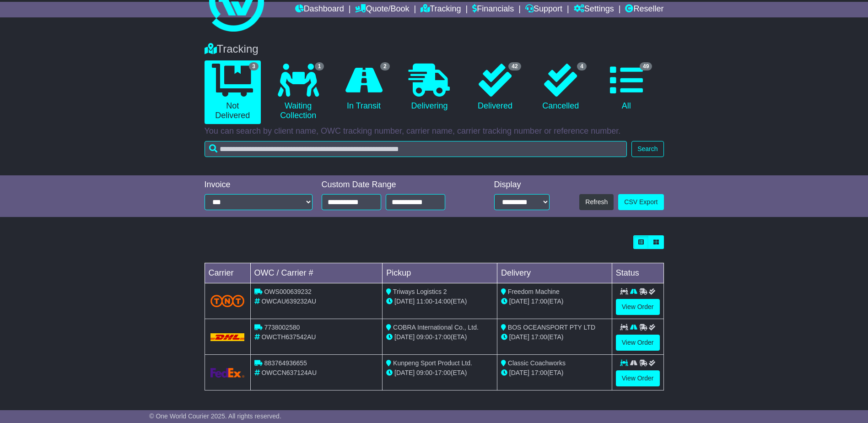  What do you see at coordinates (436, 328) in the screenshot?
I see `span: COBRA International Co., Ltd.` at bounding box center [436, 328].